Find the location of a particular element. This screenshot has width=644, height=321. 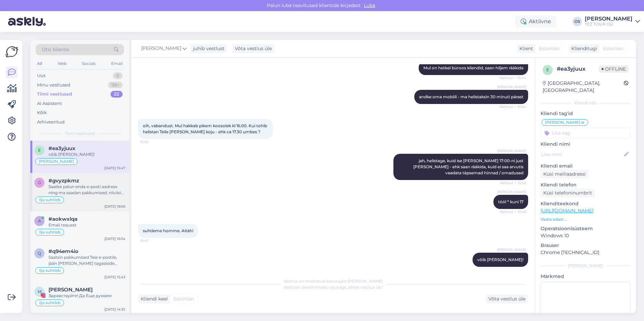

span: #ea3yjuux is located at coordinates (62, 148).